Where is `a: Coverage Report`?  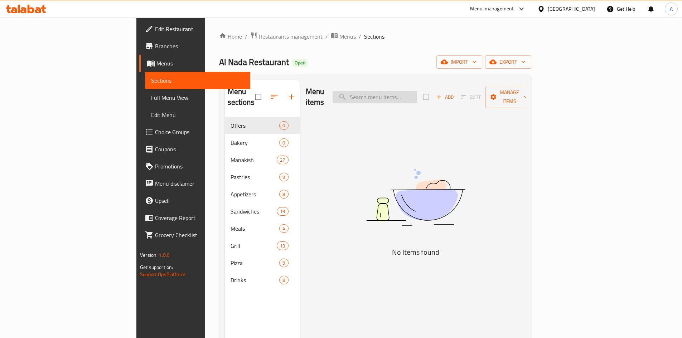 a: Coverage Report is located at coordinates (195, 218).